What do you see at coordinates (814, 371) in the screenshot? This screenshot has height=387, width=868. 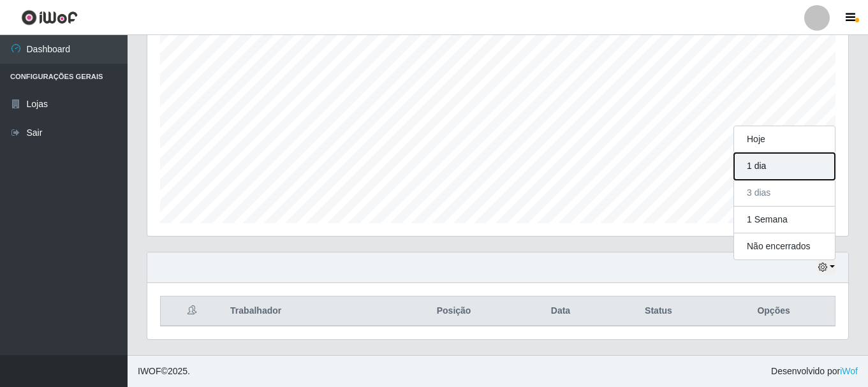 I see `span: Desenvolvido por` at bounding box center [814, 371].